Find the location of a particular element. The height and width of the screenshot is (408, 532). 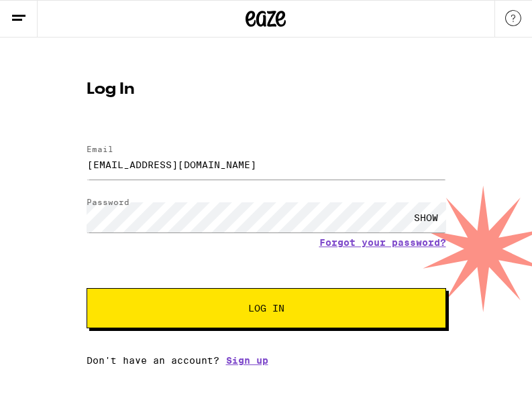

div: SHOW is located at coordinates (426, 217).